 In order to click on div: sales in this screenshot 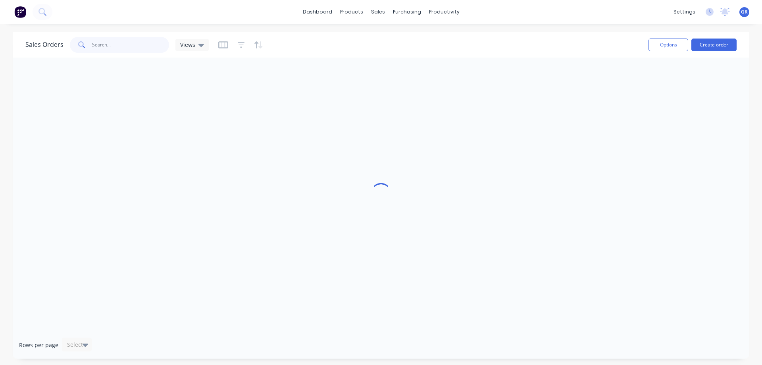, I will do `click(378, 12)`.